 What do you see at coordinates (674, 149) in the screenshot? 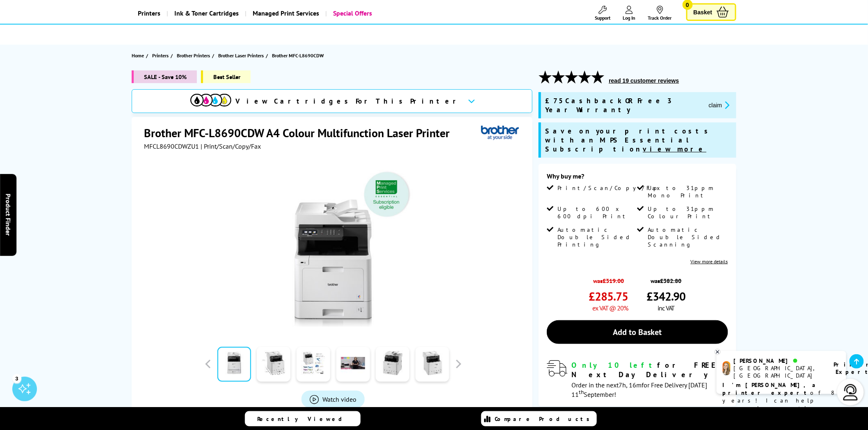
I see `u: view more` at bounding box center [674, 149].